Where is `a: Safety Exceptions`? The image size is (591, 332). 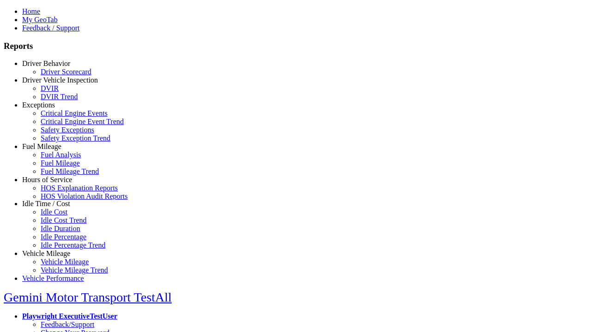 a: Safety Exceptions is located at coordinates (67, 130).